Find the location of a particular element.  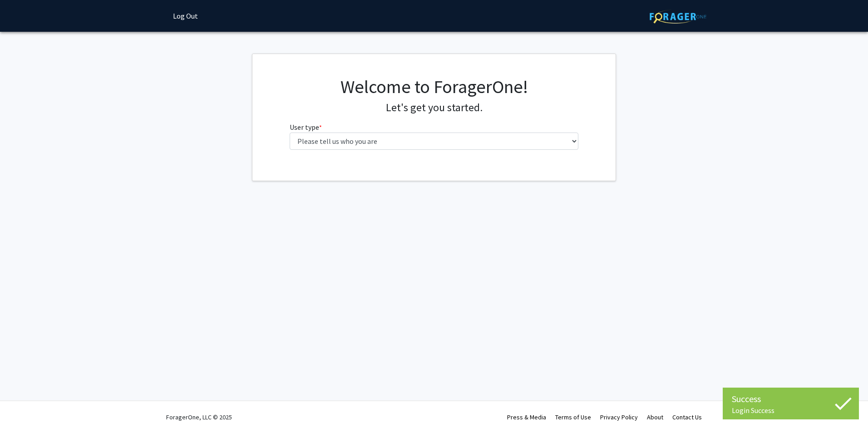

div: Login Success is located at coordinates (791, 410).